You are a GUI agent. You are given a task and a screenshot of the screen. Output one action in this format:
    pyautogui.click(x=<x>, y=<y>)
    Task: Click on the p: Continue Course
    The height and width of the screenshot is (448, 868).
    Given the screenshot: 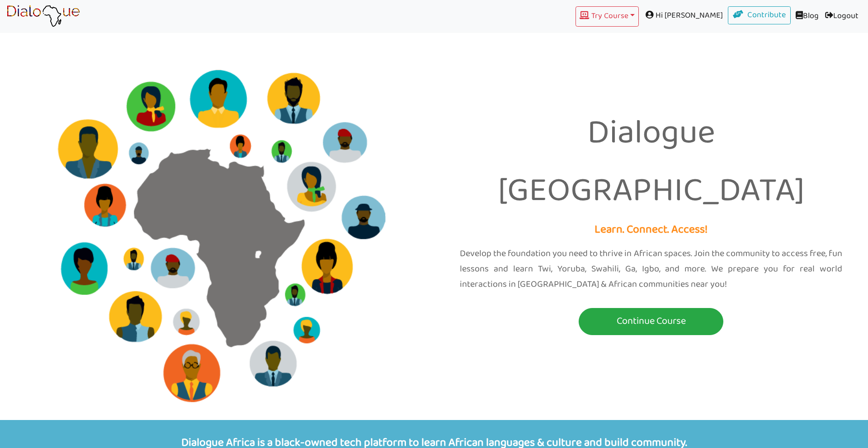 What is the action you would take?
    pyautogui.click(x=651, y=321)
    